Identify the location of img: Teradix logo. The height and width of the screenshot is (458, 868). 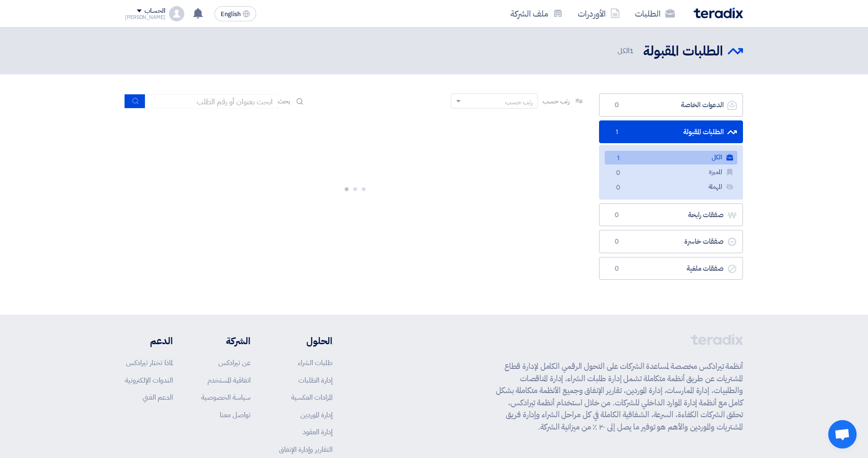
(718, 13).